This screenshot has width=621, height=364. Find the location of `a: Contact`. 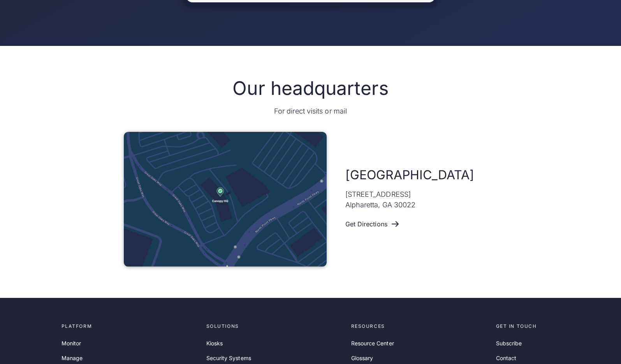

a: Contact is located at coordinates (506, 358).